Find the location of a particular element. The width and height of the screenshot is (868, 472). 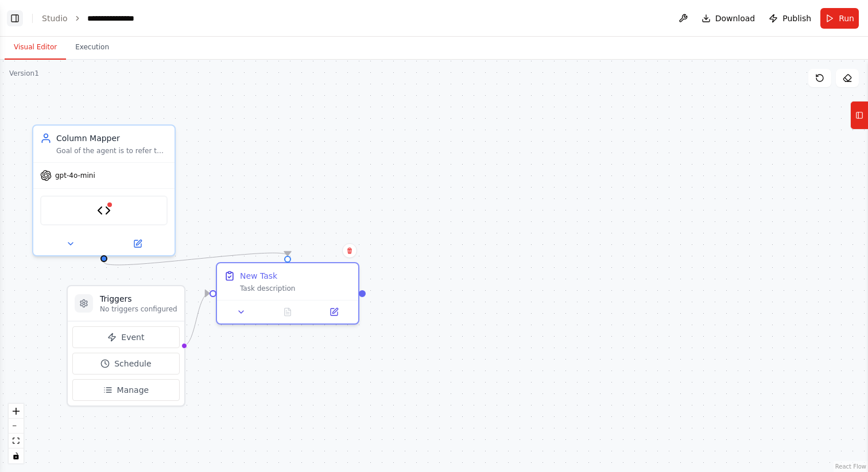

div: Version 1 is located at coordinates (25, 73).